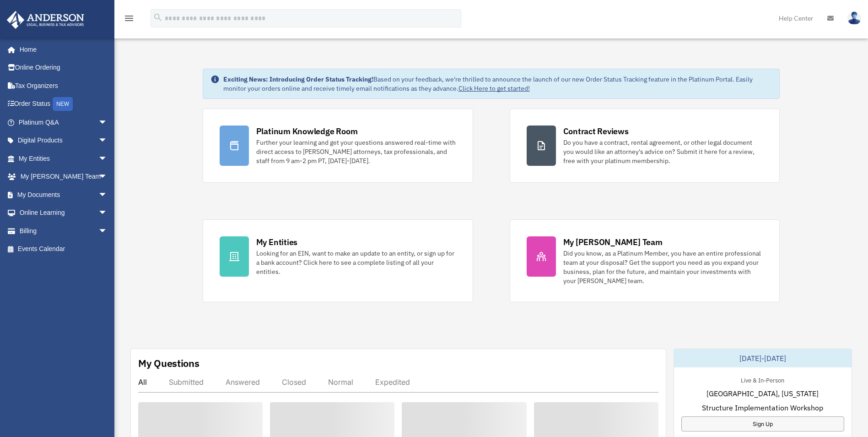 The height and width of the screenshot is (437, 868). I want to click on a: Platinum Knowledge Room Further your learning and get your questions answered real-time with dire..., so click(338, 146).